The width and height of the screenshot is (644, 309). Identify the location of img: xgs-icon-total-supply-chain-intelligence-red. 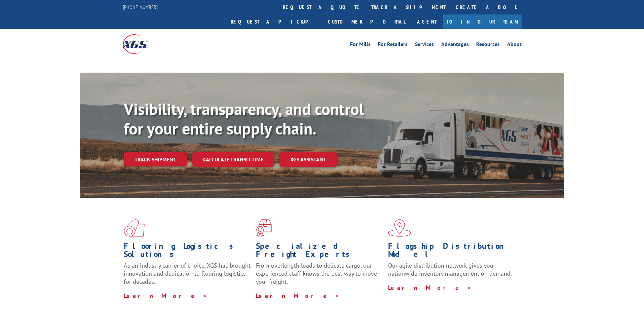
(134, 228).